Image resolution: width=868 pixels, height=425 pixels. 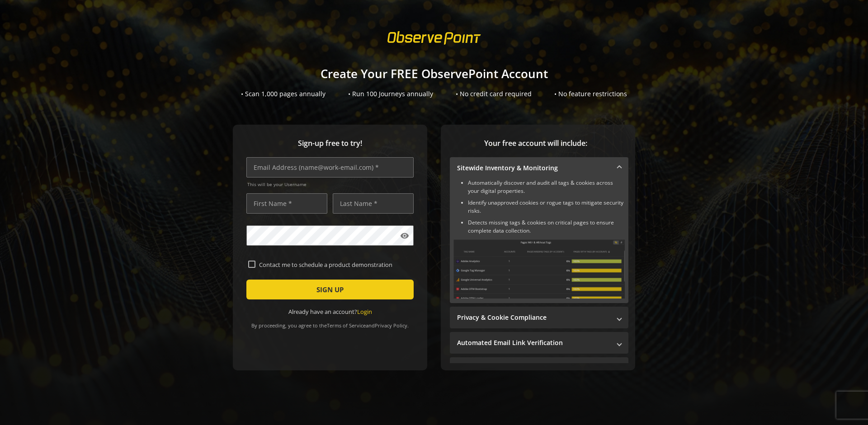 I want to click on div: • No feature restrictions, so click(x=590, y=94).